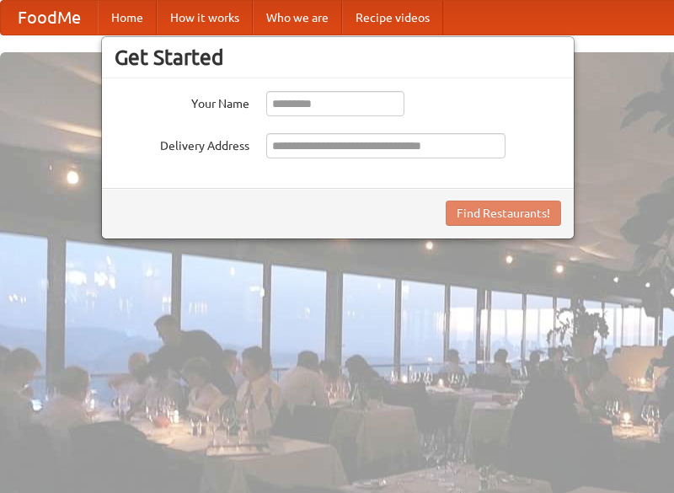 The height and width of the screenshot is (493, 674). Describe the element at coordinates (503, 213) in the screenshot. I see `button: Find Restaurants!` at that location.